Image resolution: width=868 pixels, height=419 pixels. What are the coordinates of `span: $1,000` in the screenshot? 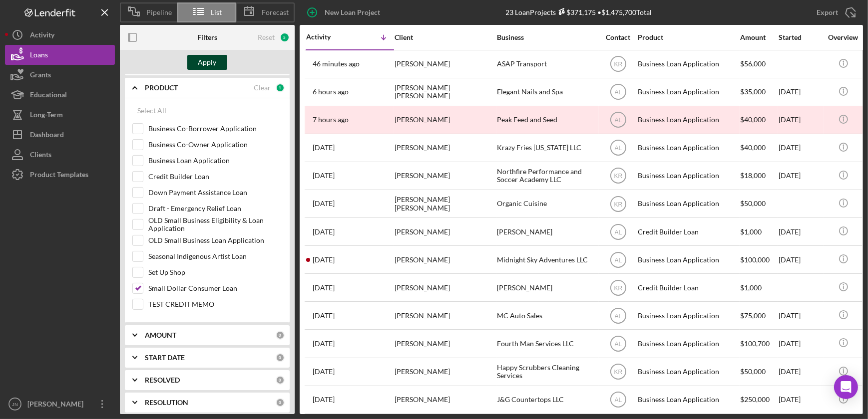 It's located at (750, 287).